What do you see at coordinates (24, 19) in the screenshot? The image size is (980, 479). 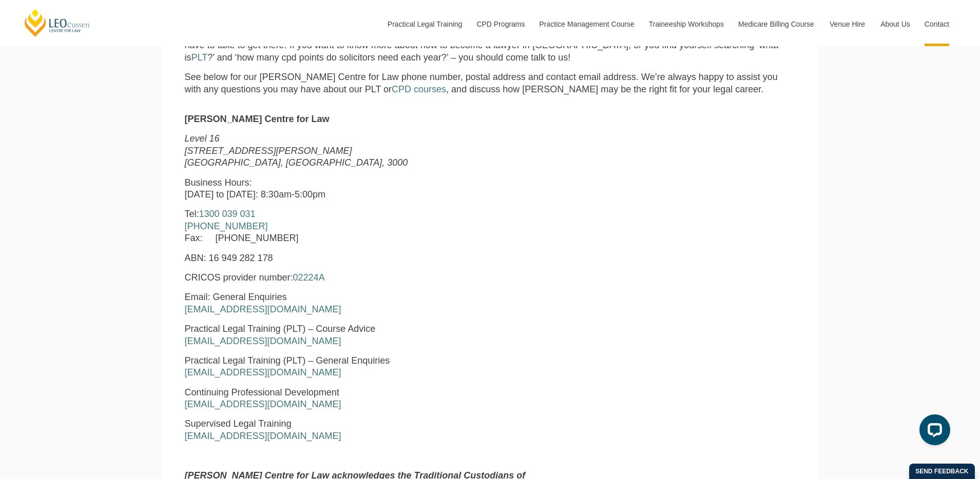 I see `button: Open LiveChat chat widget` at bounding box center [24, 19].